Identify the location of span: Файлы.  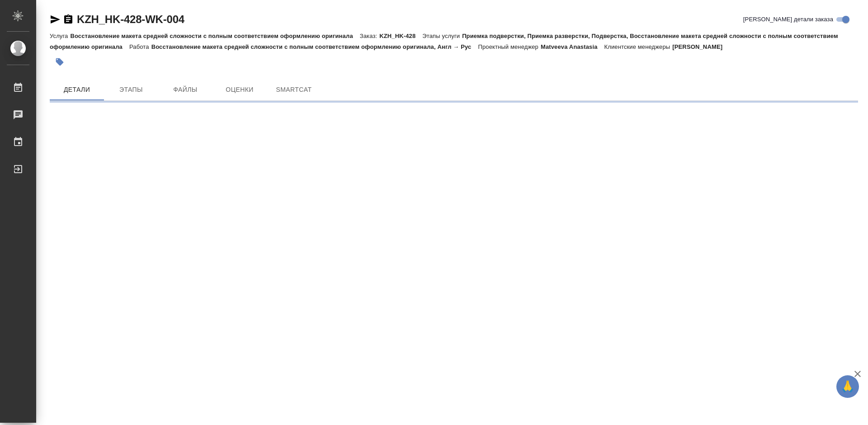
(185, 90).